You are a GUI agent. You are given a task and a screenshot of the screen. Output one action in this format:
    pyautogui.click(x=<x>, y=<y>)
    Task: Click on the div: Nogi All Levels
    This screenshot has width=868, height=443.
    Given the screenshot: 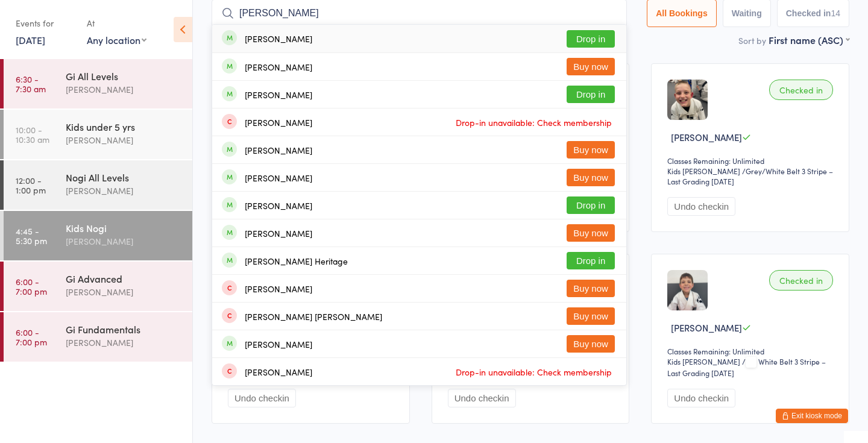 What is the action you would take?
    pyautogui.click(x=124, y=177)
    